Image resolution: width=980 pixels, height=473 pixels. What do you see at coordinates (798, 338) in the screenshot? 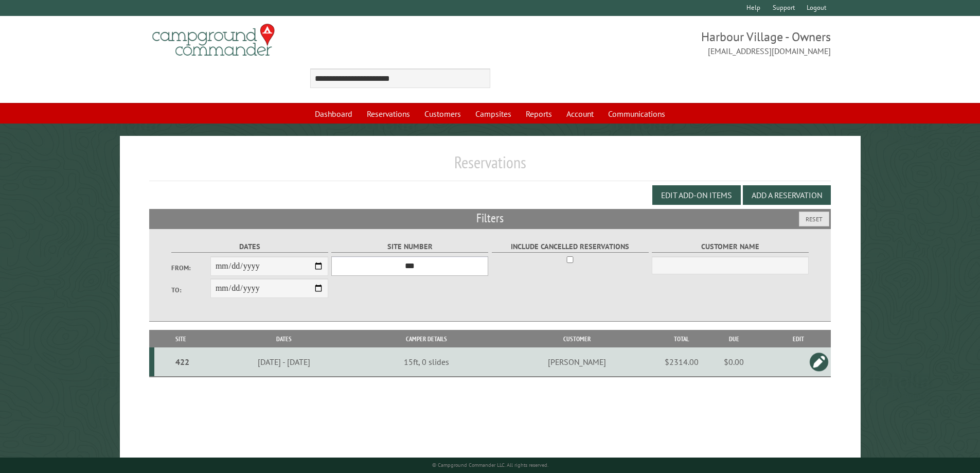
I see `th: Edit` at bounding box center [798, 338].